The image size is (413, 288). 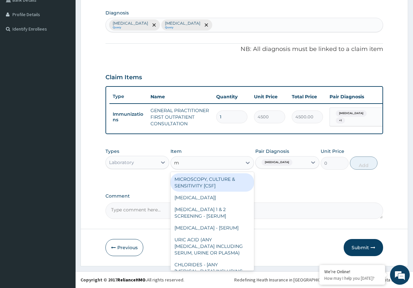 I want to click on button: Add, so click(x=363, y=163).